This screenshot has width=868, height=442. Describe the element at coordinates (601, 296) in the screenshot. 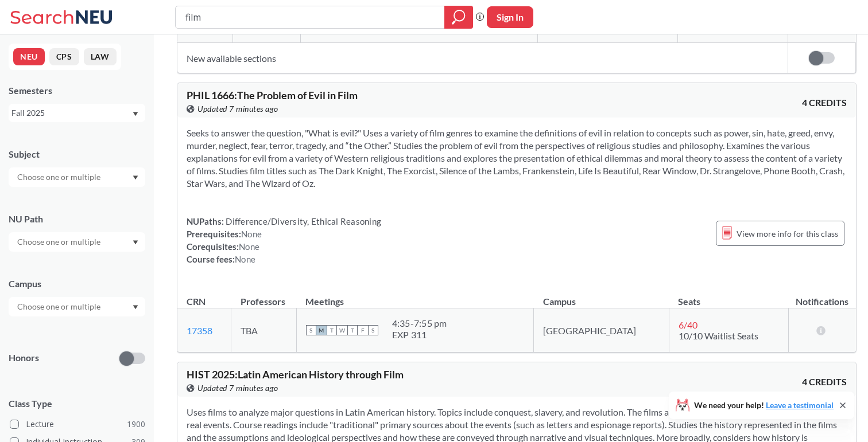

I see `th: Campus` at that location.